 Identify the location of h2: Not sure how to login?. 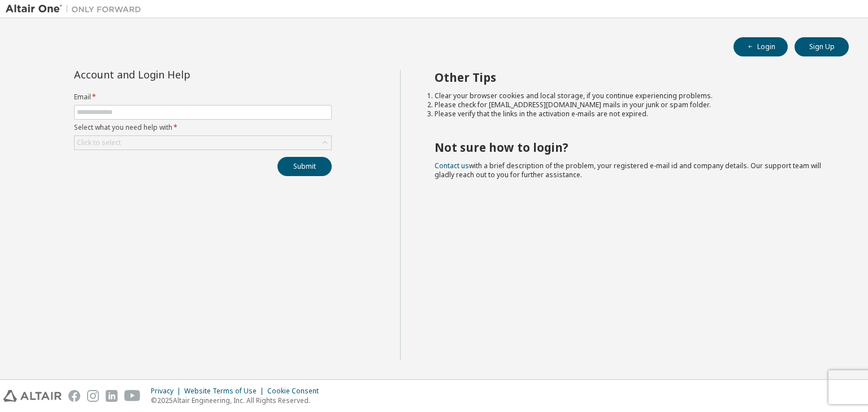
(632, 147).